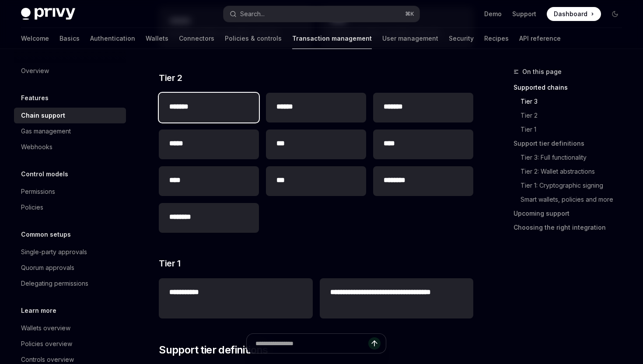 The width and height of the screenshot is (643, 364). What do you see at coordinates (571, 186) in the screenshot?
I see `a: Tier 1: Cryptographic signing` at bounding box center [571, 186].